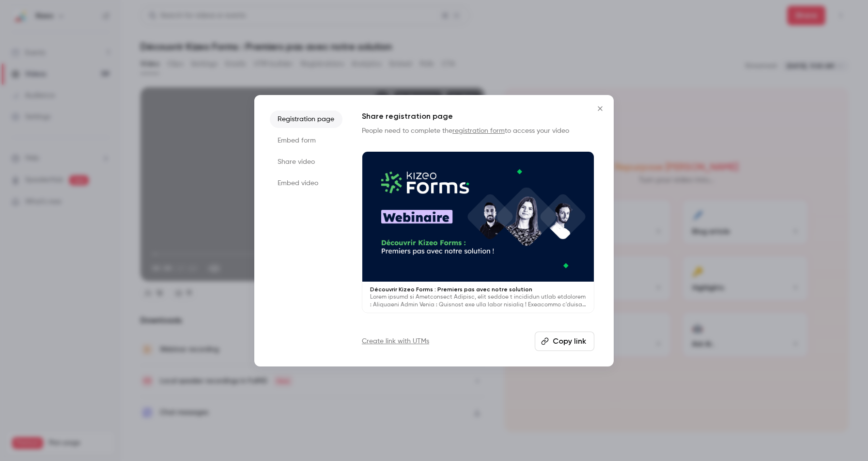  What do you see at coordinates (306, 140) in the screenshot?
I see `li: Embed form` at bounding box center [306, 140].